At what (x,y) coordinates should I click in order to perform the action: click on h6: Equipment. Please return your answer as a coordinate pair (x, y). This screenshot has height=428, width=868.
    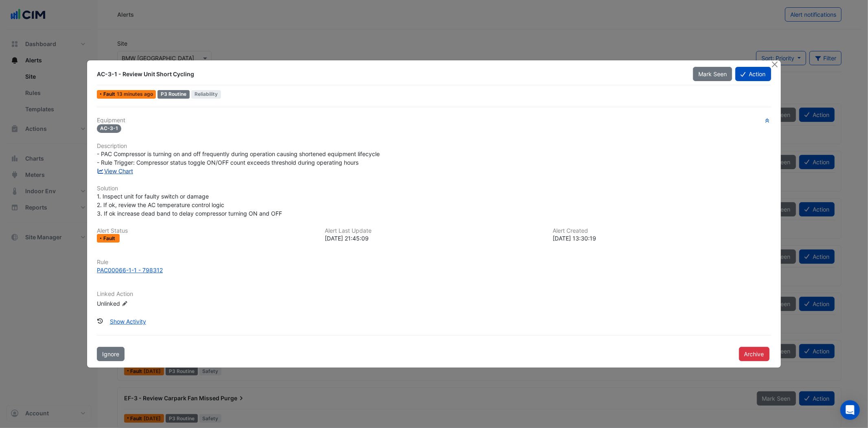
    Looking at the image, I should click on (434, 120).